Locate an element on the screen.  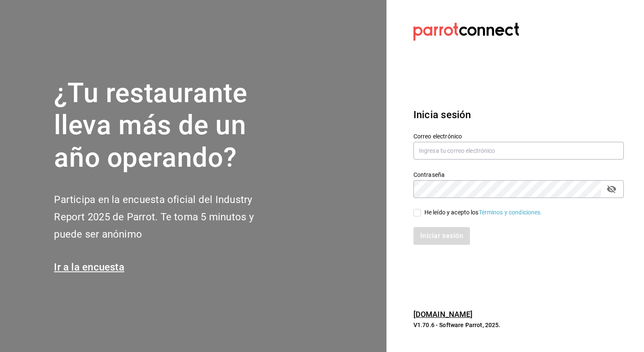
h3: Inicia sesión is located at coordinates (519, 115).